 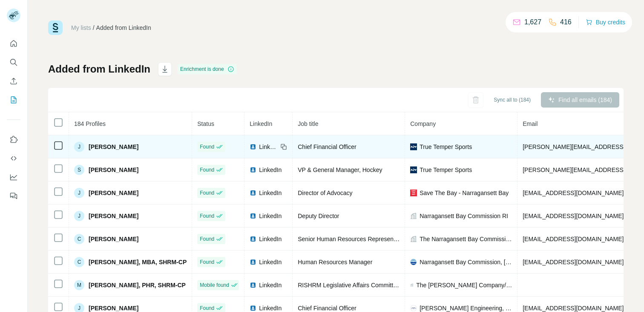 I want to click on span: Deputy Director, so click(x=318, y=216).